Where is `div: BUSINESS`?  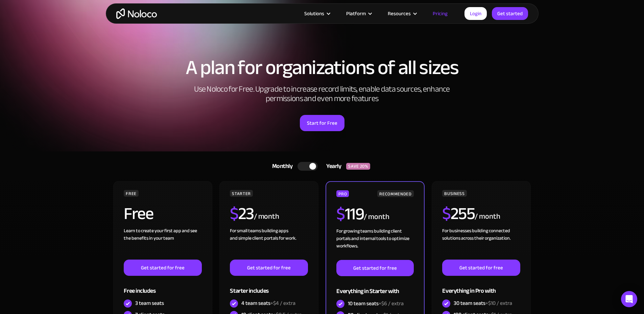
div: BUSINESS is located at coordinates (454, 193).